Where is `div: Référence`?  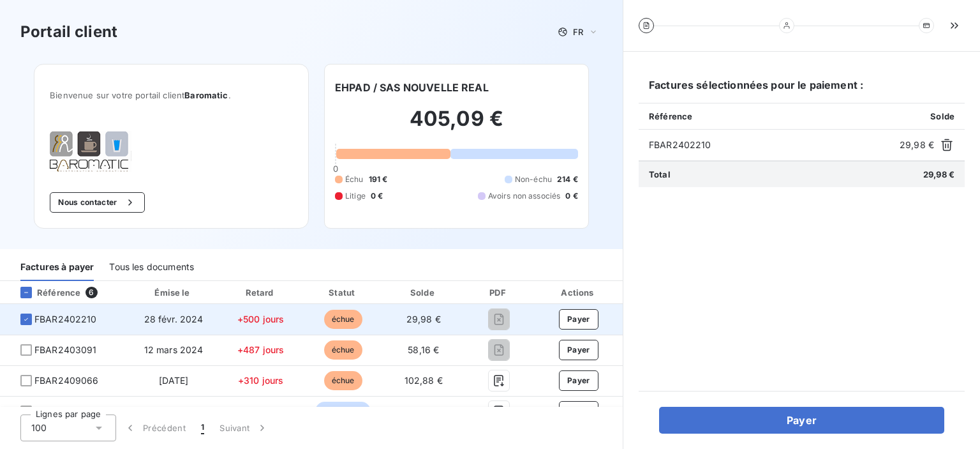 div: Référence is located at coordinates (45, 292).